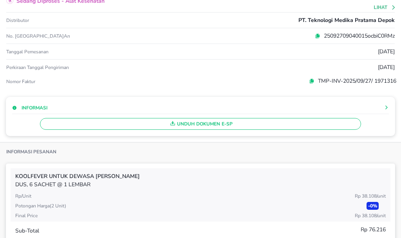 This screenshot has height=238, width=401. What do you see at coordinates (200, 124) in the screenshot?
I see `span: Unduh Dokumen e-SP` at bounding box center [200, 124].